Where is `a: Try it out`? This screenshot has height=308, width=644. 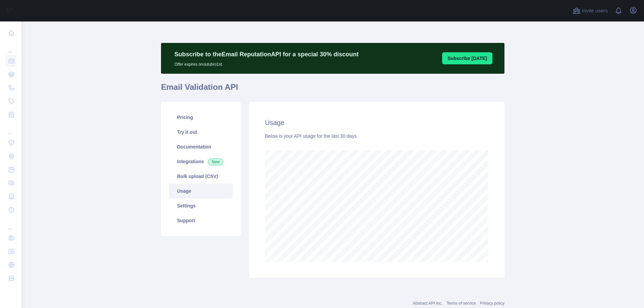 a: Try it out is located at coordinates (201, 132).